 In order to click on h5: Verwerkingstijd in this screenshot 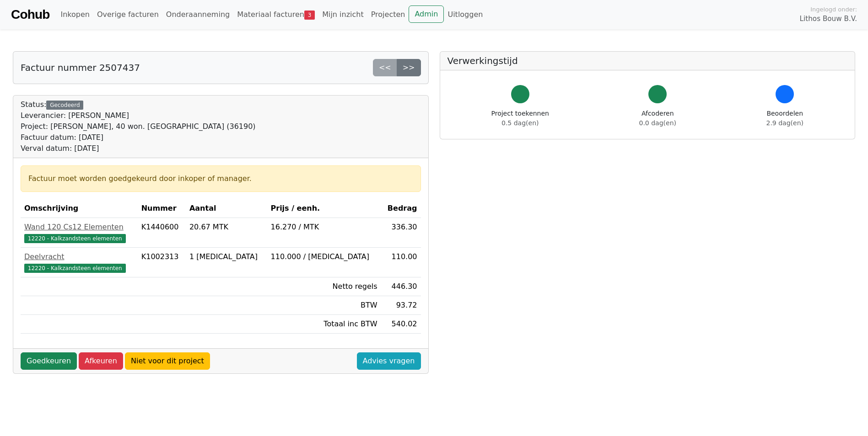, I will do `click(648, 61)`.